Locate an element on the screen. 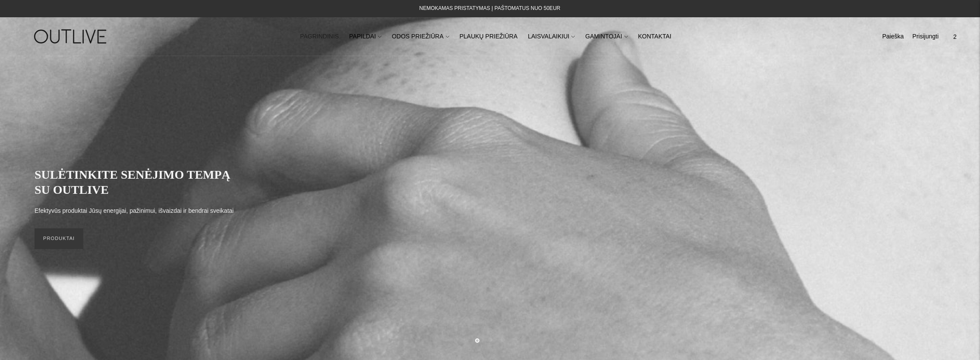 The image size is (980, 360). a: PLAUKŲ PRIEŽIŪRA is located at coordinates (489, 37).